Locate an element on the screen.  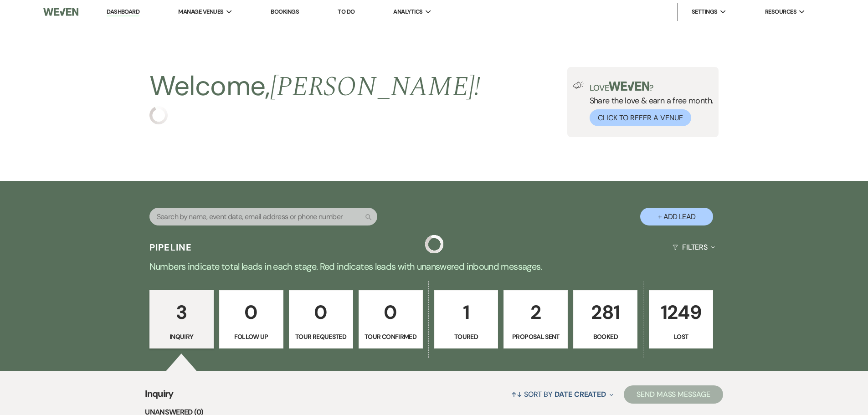
a: 1Toured is located at coordinates (466, 319).